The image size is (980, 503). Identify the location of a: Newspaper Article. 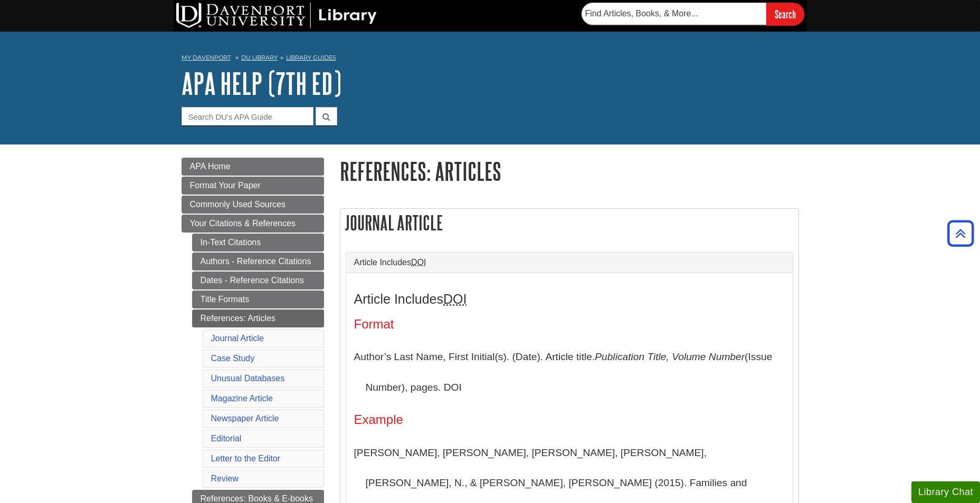
(245, 418).